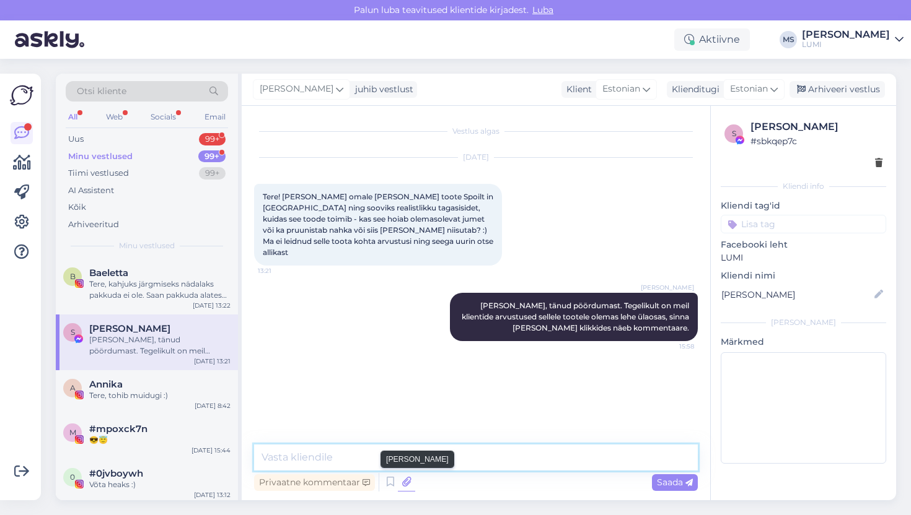  I want to click on div: Kõik, so click(77, 208).